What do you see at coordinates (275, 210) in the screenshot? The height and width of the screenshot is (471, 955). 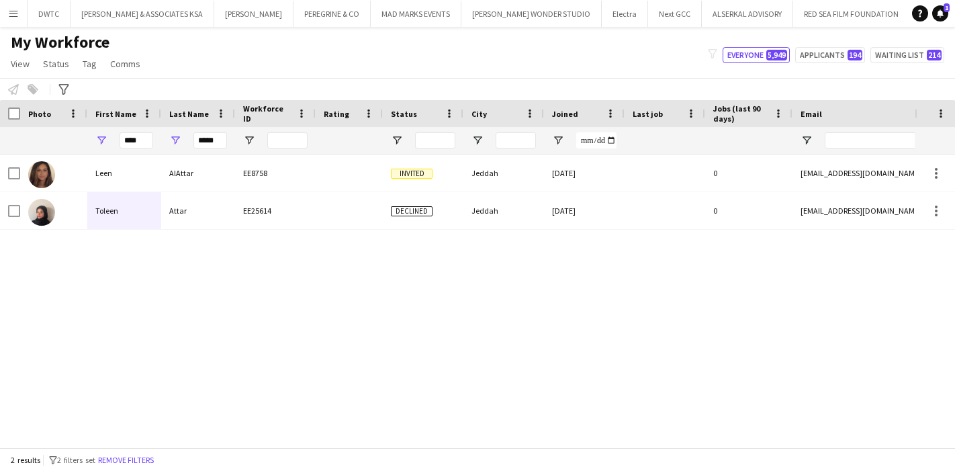 I see `div: EE25614` at bounding box center [275, 210].